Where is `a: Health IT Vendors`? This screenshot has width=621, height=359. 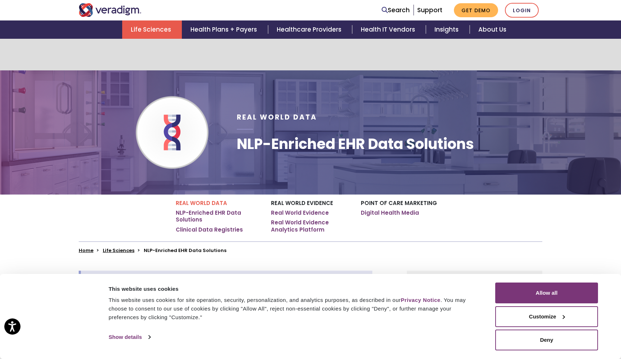 a: Health IT Vendors is located at coordinates (389, 29).